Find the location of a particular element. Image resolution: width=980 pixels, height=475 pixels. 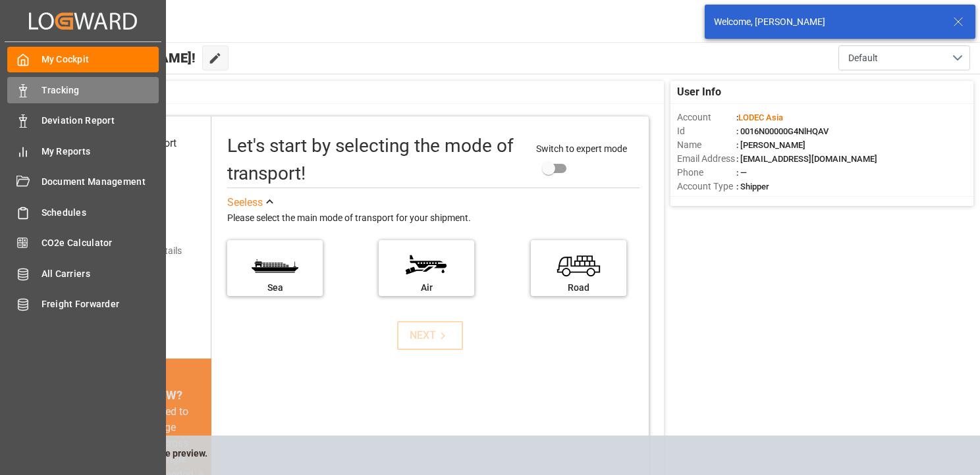

div: Road is located at coordinates (578, 288).